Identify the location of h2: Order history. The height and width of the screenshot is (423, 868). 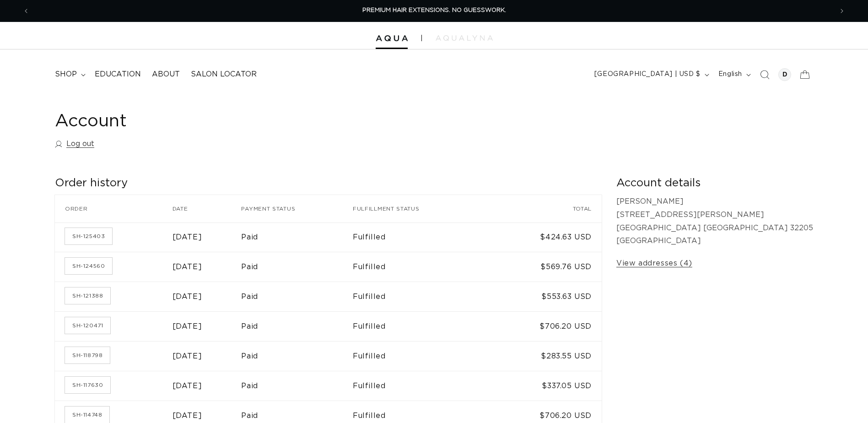
(328, 183).